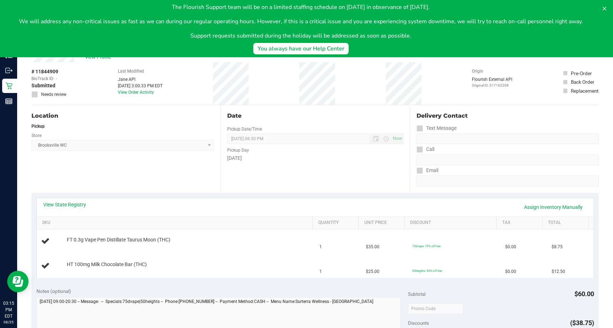 This screenshot has height=328, width=613. I want to click on span: $12.50, so click(558, 271).